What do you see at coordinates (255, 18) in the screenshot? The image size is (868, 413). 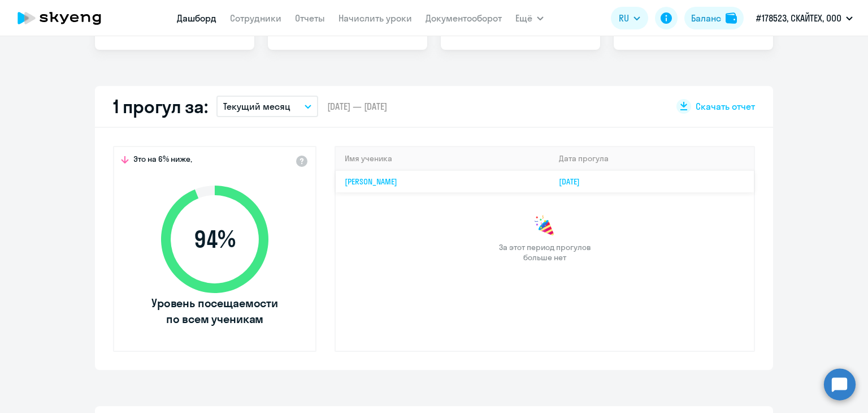 I see `a: Сотрудники` at bounding box center [255, 18].